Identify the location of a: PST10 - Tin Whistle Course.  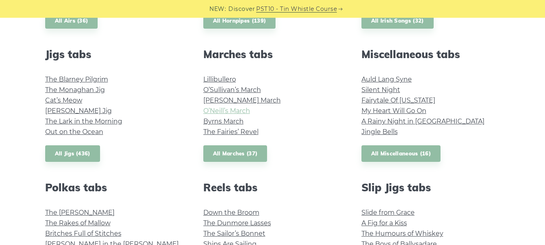
(296, 9).